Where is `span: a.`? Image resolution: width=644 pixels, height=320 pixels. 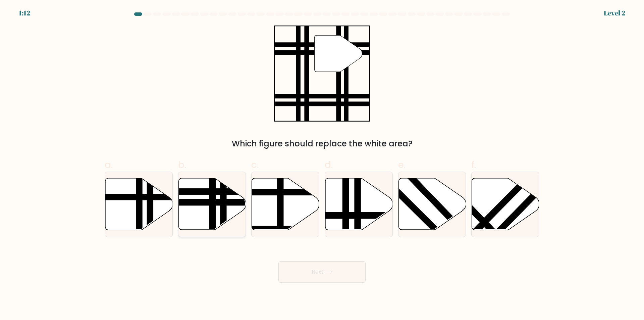 span: a. is located at coordinates (109, 165).